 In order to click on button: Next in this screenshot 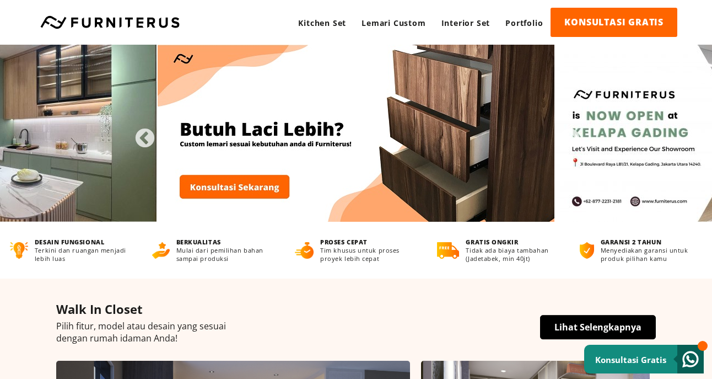, I will do `click(564, 133)`.